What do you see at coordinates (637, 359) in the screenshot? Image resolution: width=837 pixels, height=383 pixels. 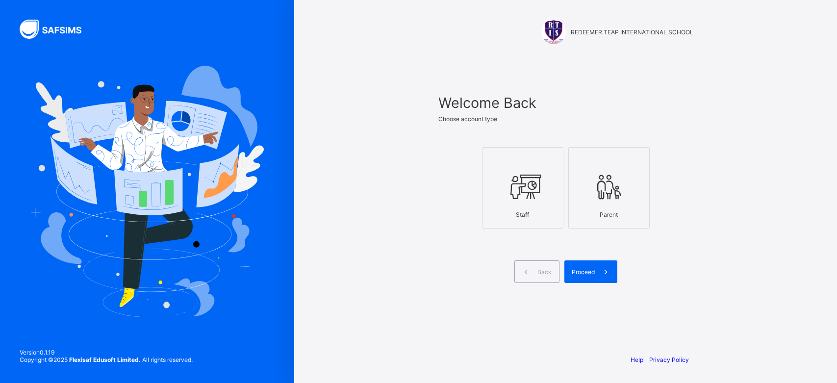 I see `a: Help` at bounding box center [637, 359].